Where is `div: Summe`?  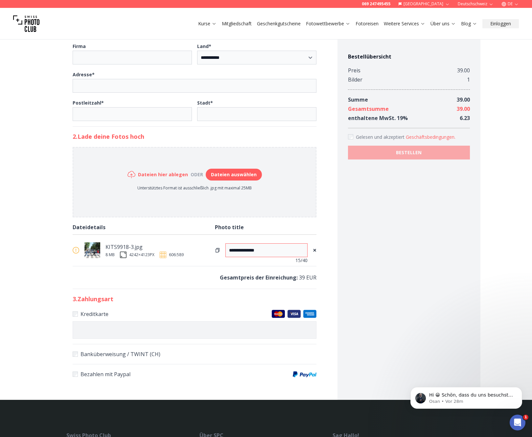 div: Summe is located at coordinates (358, 100).